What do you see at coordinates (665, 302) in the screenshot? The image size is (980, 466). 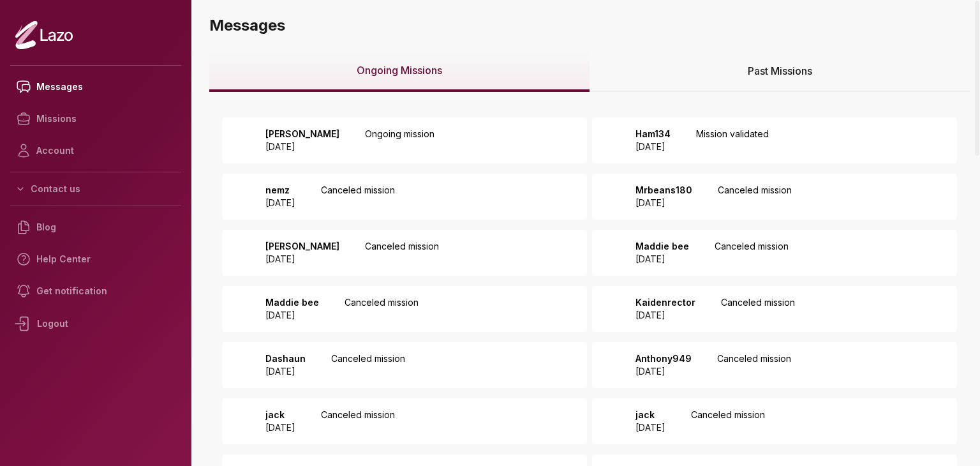 I see `p: Kaidenrector` at bounding box center [665, 302].